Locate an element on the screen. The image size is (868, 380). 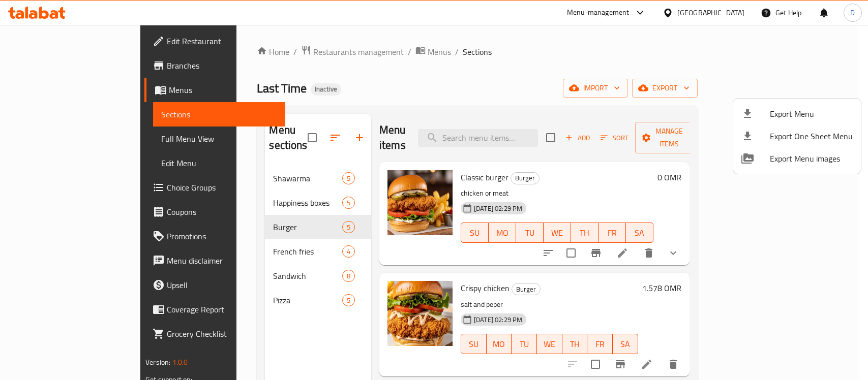
li: Export Menu images is located at coordinates (797, 158).